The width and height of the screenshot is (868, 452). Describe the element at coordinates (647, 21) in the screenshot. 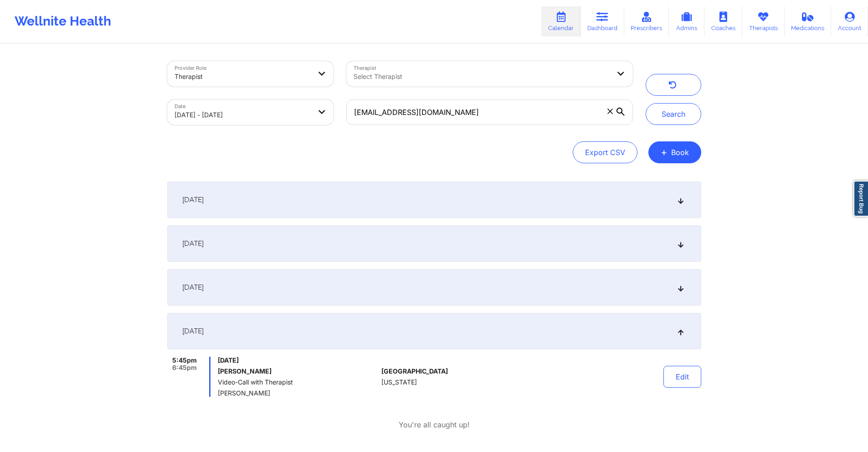

I see `a: Prescribers` at that location.